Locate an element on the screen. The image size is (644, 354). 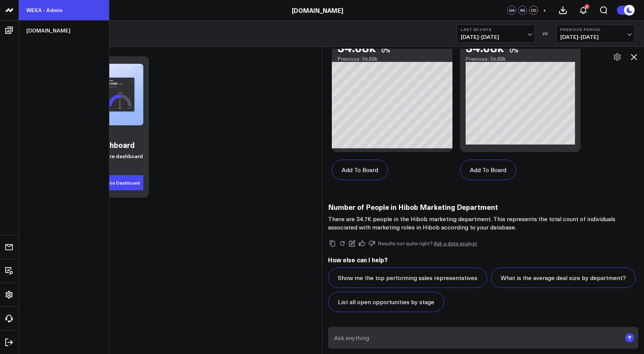
div: VS is located at coordinates (545, 33).